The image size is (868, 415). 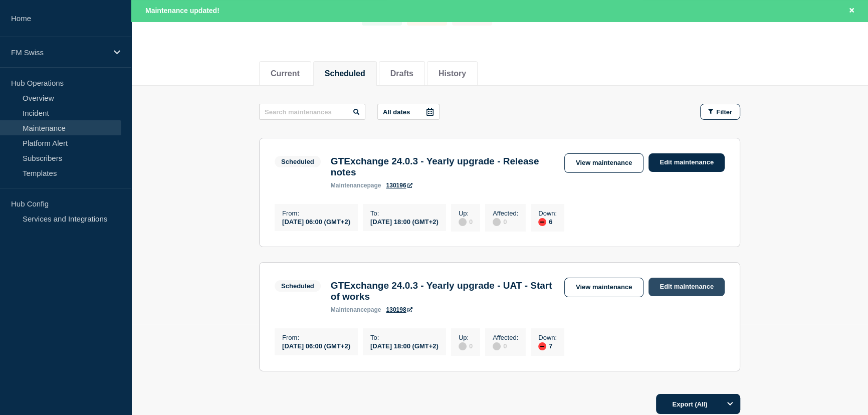 What do you see at coordinates (725, 112) in the screenshot?
I see `span: Filter` at bounding box center [725, 112].